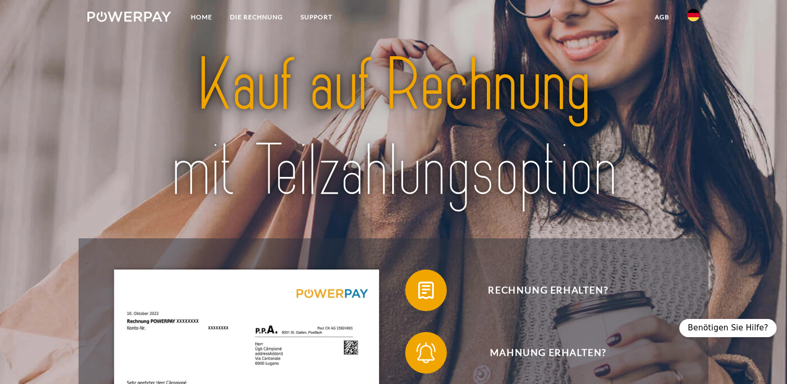 This screenshot has width=787, height=384. I want to click on a: SUPPORT, so click(316, 17).